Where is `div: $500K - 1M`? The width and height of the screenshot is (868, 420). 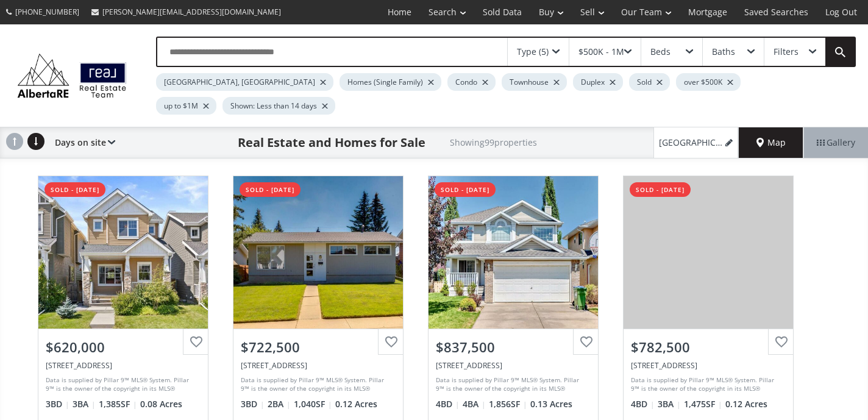 div: $500K - 1M is located at coordinates (601, 52).